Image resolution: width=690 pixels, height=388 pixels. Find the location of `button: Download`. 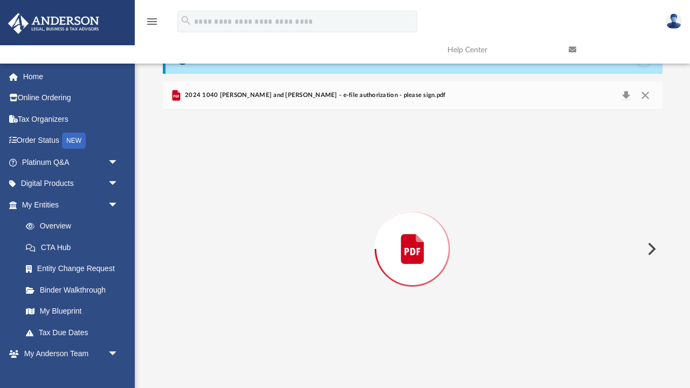

button: Download is located at coordinates (626, 95).